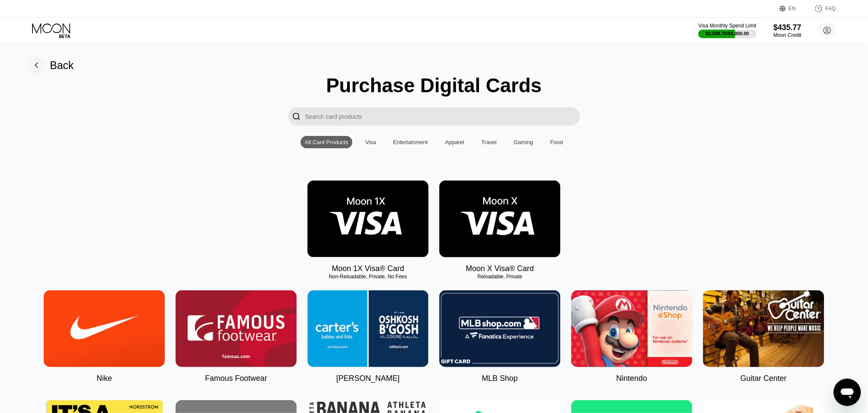  I want to click on div: Visa, so click(370, 142).